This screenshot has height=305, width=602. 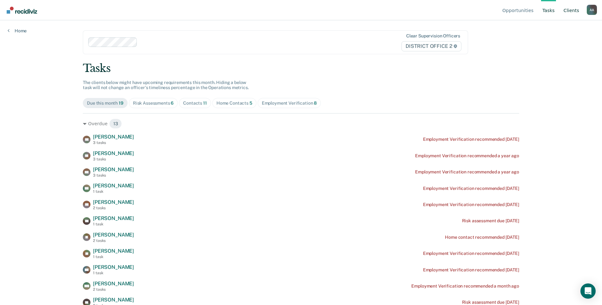 What do you see at coordinates (234, 103) in the screenshot?
I see `div: Home Contacts` at bounding box center [234, 103].